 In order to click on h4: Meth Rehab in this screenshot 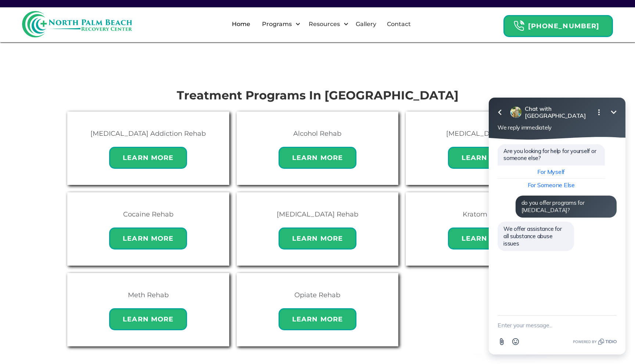, I will do `click(148, 295)`.